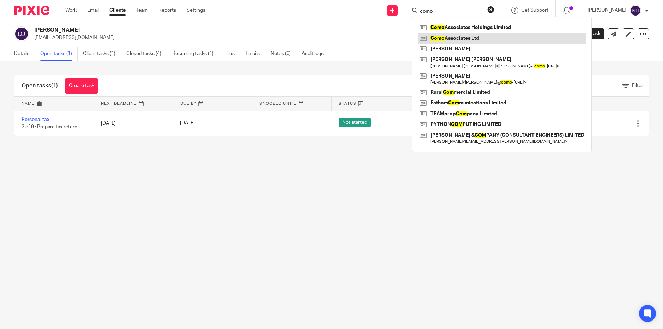 The width and height of the screenshot is (663, 329). I want to click on a: Reports, so click(167, 10).